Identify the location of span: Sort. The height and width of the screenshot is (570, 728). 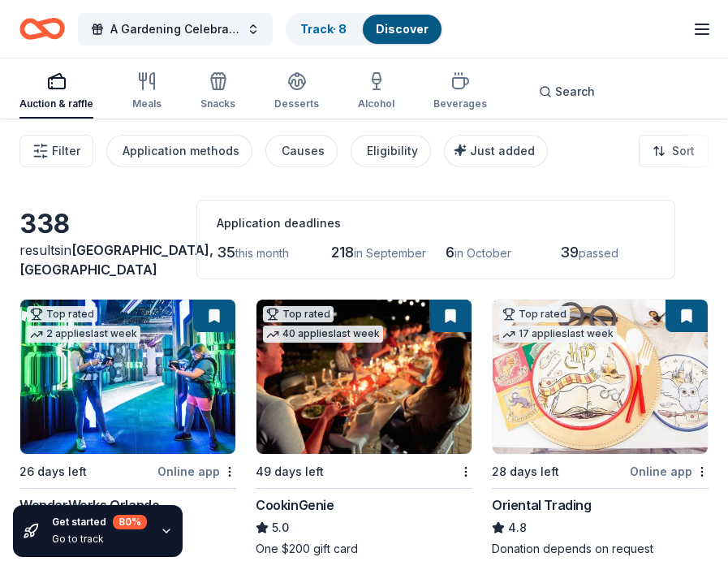
(683, 151).